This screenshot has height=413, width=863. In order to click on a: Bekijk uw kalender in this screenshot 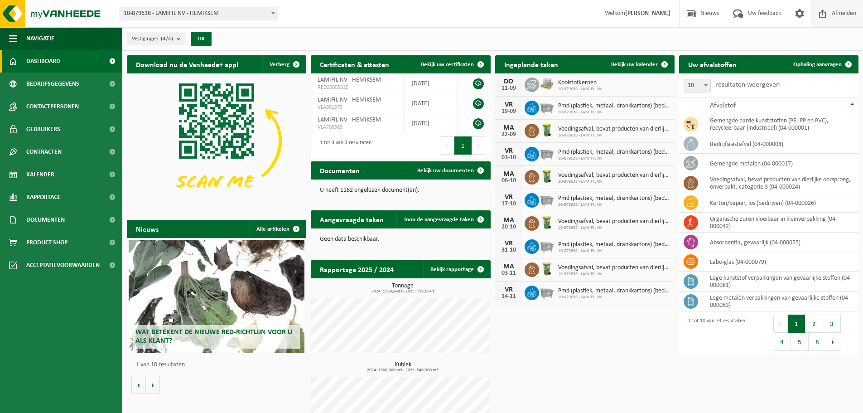, I will do `click(638, 64)`.